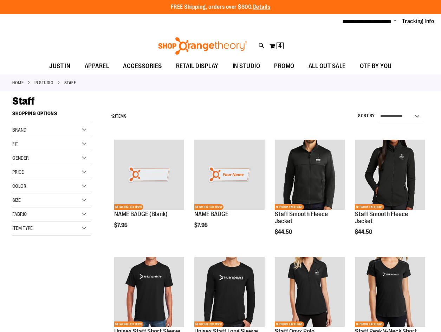  Describe the element at coordinates (113, 116) in the screenshot. I see `span: 12` at that location.